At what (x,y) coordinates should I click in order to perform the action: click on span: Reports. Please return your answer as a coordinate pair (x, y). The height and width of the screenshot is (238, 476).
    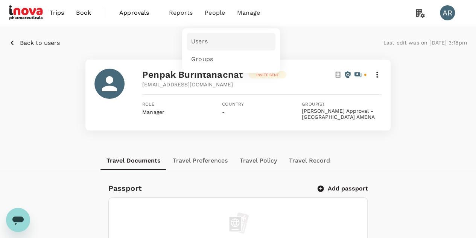
    Looking at the image, I should click on (181, 13).